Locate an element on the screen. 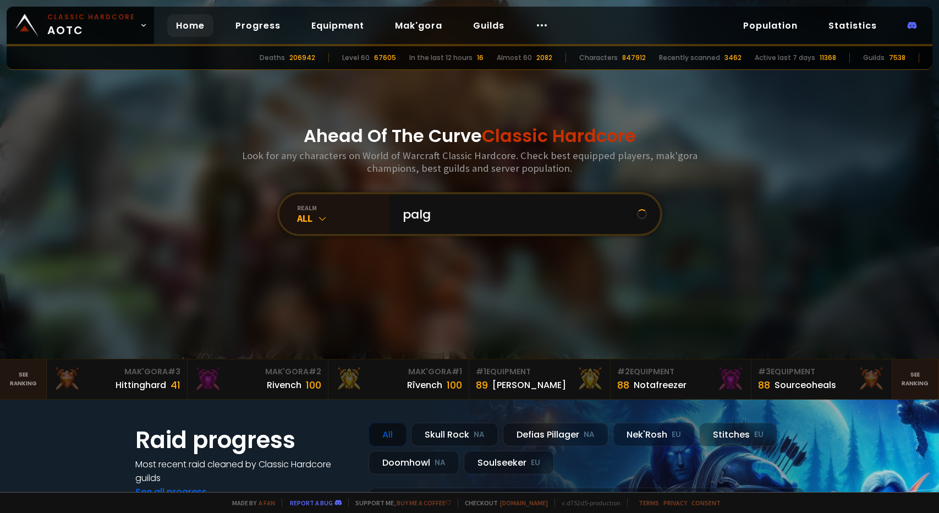 The image size is (939, 513). a: Statistics is located at coordinates (853, 25).